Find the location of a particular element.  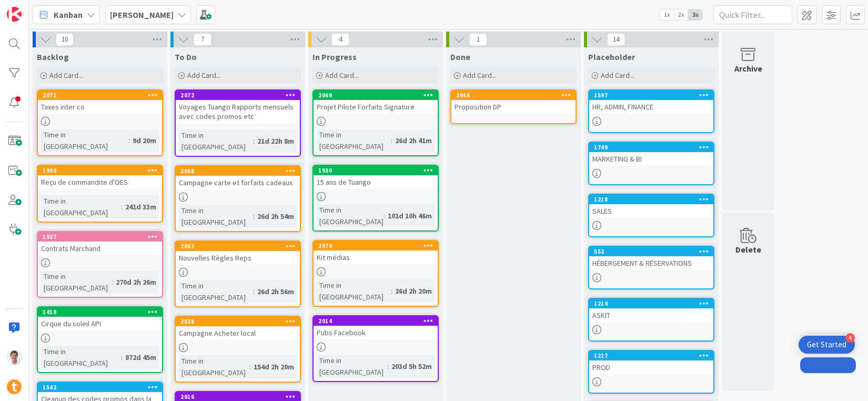

div: 1990Reçu de commandite d'OES is located at coordinates (100, 177).